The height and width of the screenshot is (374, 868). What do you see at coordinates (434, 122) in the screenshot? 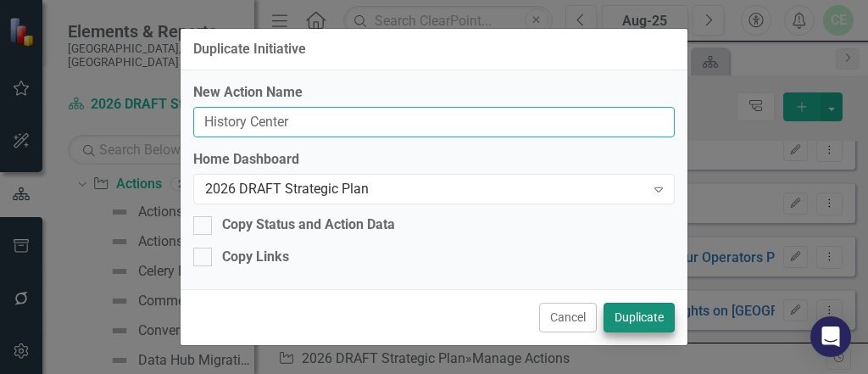
I see `input: Name` at bounding box center [434, 122].